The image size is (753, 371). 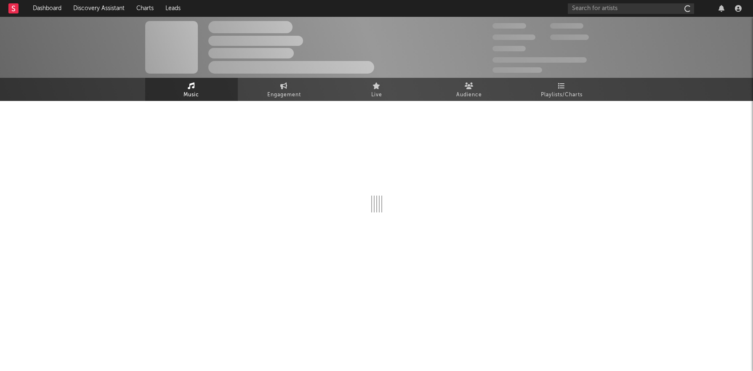 What do you see at coordinates (469, 95) in the screenshot?
I see `span: Audience` at bounding box center [469, 95].